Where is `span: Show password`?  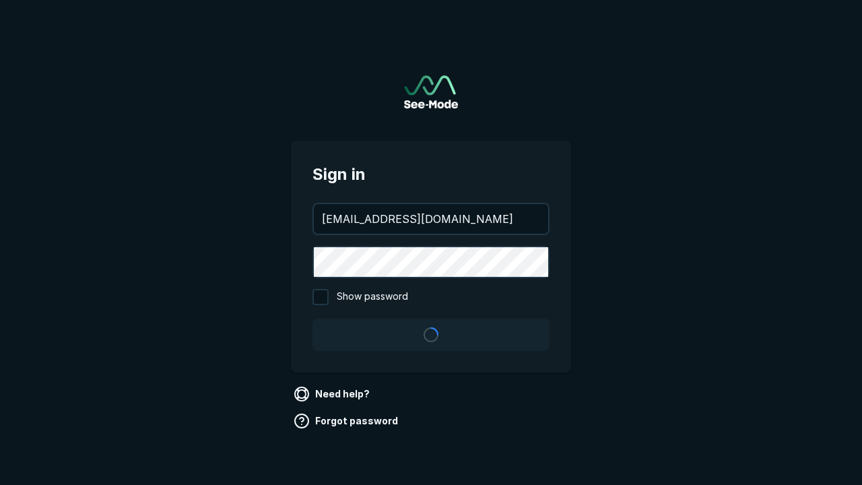 span: Show password is located at coordinates (372, 297).